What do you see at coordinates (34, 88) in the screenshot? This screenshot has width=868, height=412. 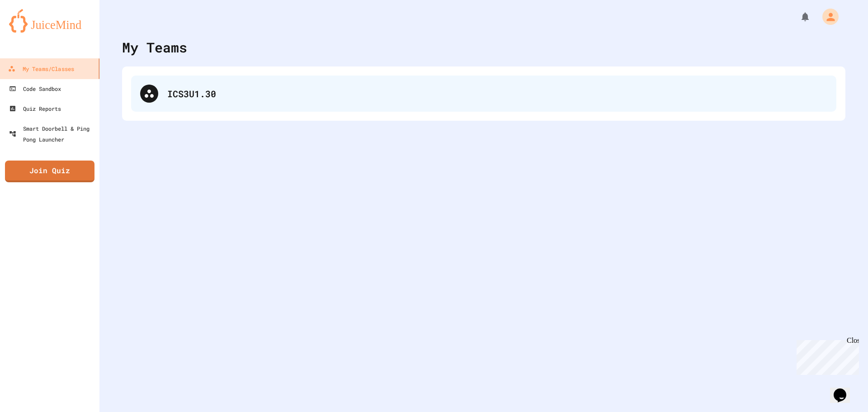 I see `div: Code Sandbox` at bounding box center [34, 88].